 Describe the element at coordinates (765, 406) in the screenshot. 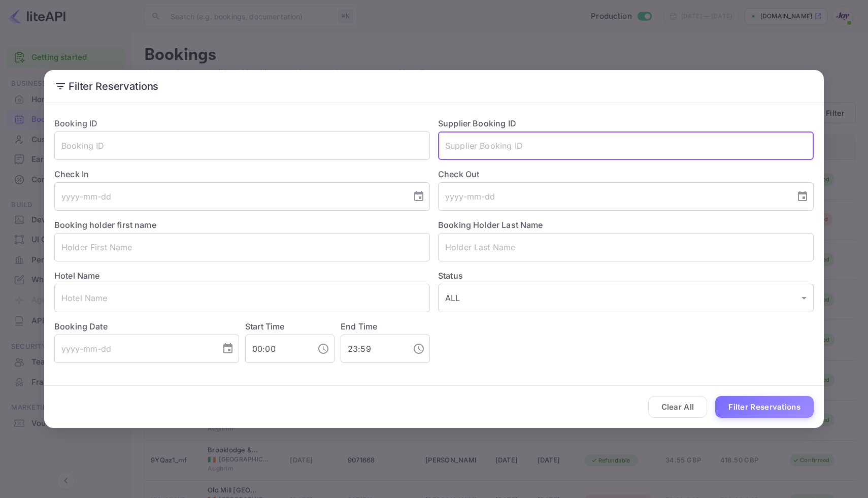

I see `button: Filter Reservations` at that location.